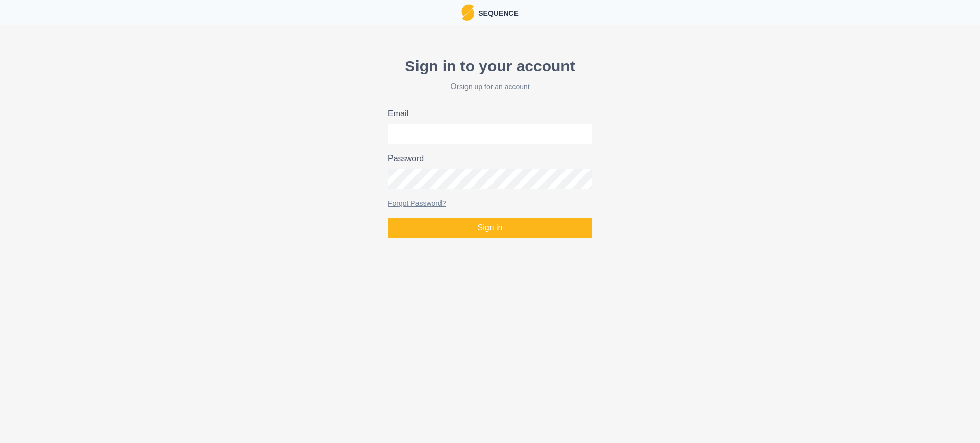 This screenshot has height=443, width=980. I want to click on label: Password, so click(487, 159).